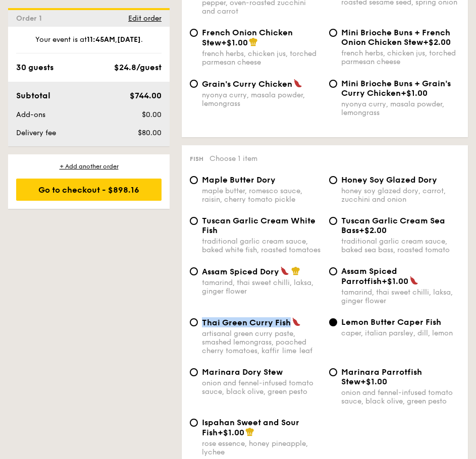 The image size is (476, 459). What do you see at coordinates (401, 246) in the screenshot?
I see `div: traditional garlic cream sauce, baked sea bass, roasted tomato` at bounding box center [401, 246].